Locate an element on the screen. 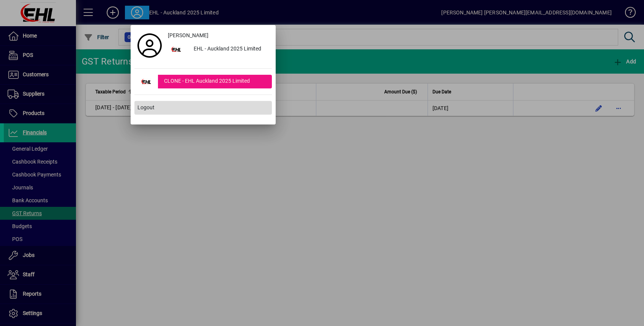 The width and height of the screenshot is (644, 326). div: EHL - Auckland 2025 Limited is located at coordinates (230, 49).